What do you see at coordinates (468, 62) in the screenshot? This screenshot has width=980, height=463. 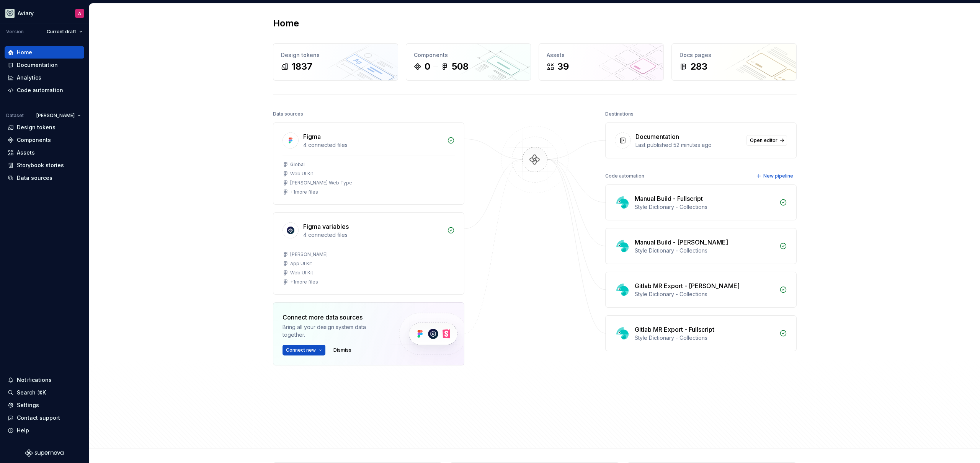 I see `a: Components0508` at bounding box center [468, 62].